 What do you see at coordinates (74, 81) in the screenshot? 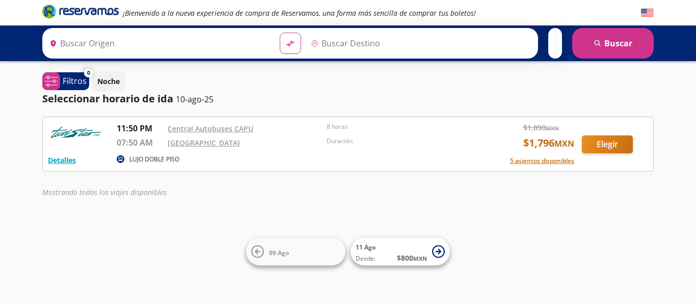
I see `p: Filtros` at bounding box center [74, 81].